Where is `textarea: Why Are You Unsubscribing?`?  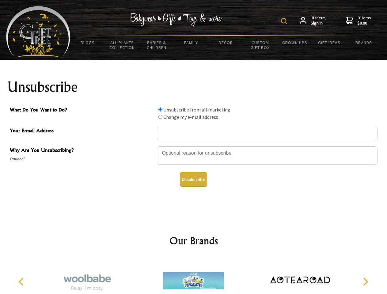 textarea: Why Are You Unsubscribing? is located at coordinates (267, 156).